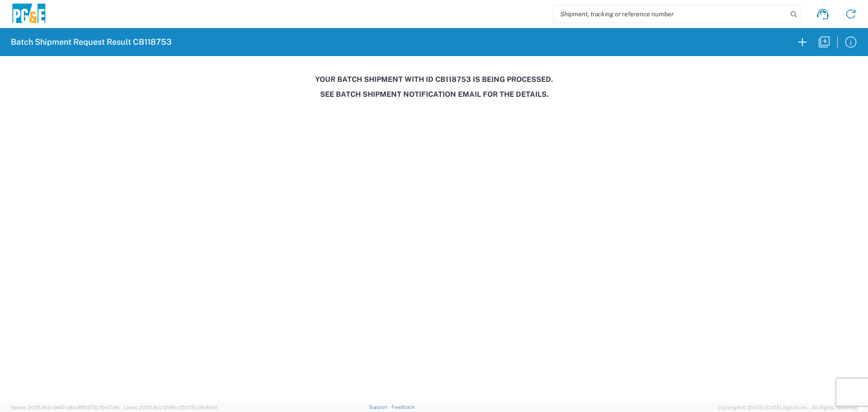 The width and height of the screenshot is (868, 412). I want to click on h3: See Batch Shipment Notification email for the details., so click(434, 94).